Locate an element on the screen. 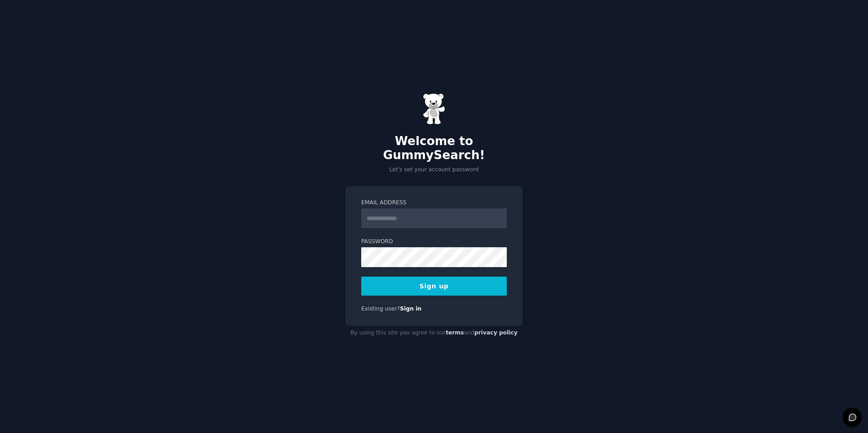 Image resolution: width=868 pixels, height=433 pixels. a: Sign in is located at coordinates (411, 309).